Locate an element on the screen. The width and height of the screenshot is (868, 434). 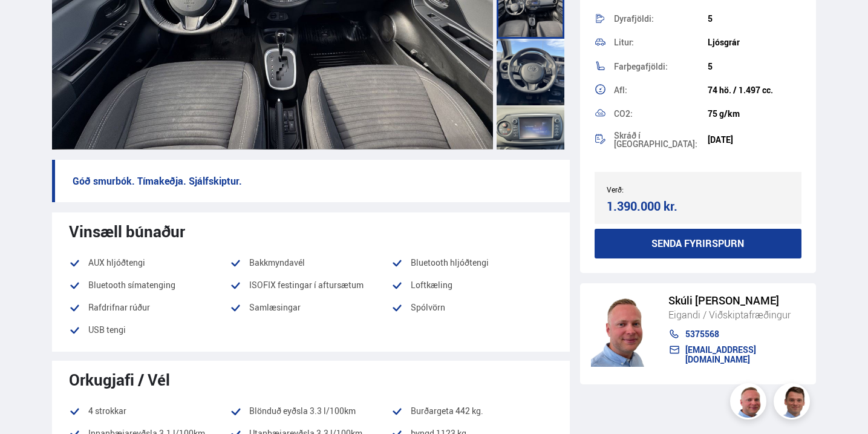
button: Senda fyrirspurn is located at coordinates (698, 244).